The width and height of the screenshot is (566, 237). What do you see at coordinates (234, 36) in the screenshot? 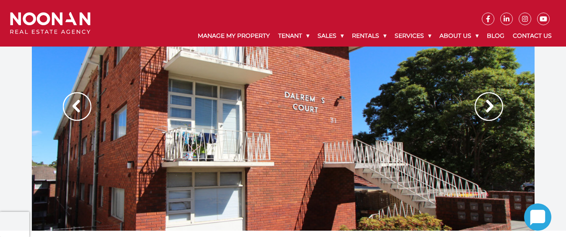
I see `a: Manage My Property` at bounding box center [234, 36].